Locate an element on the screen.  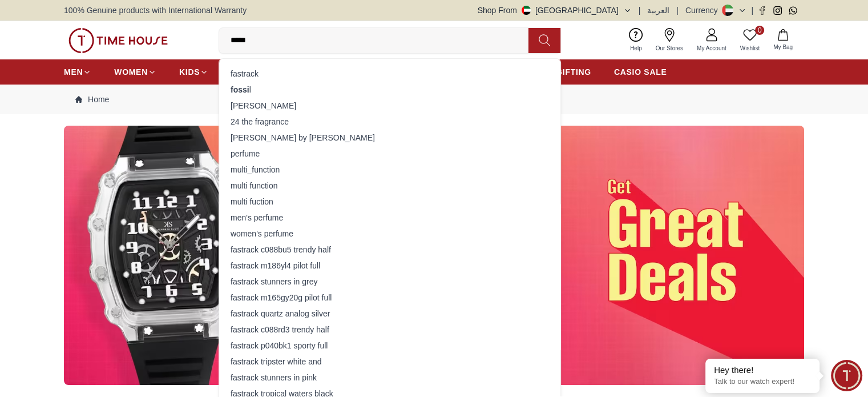
div: fastrack quartz analog silver is located at coordinates (390, 313).